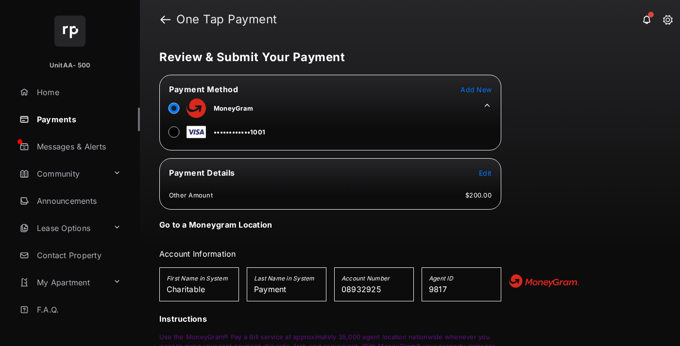  What do you see at coordinates (202, 173) in the screenshot?
I see `span: Payment Details` at bounding box center [202, 173].